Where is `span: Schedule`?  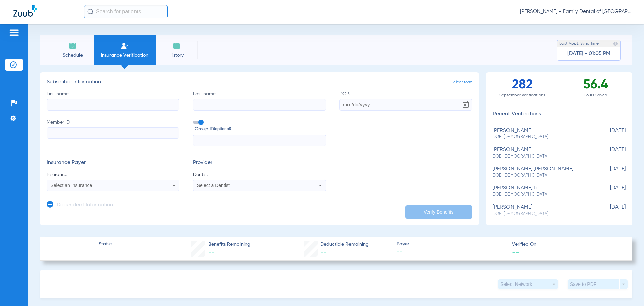 span: Schedule is located at coordinates (73, 56).